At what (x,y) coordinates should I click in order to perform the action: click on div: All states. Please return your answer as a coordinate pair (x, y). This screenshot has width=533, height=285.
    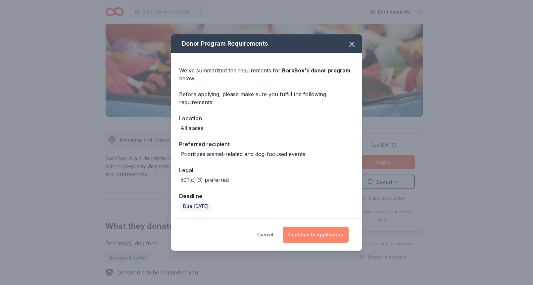
    Looking at the image, I should click on (192, 128).